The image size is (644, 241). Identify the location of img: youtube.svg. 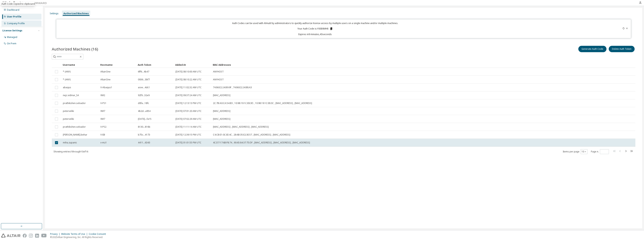
(44, 235).